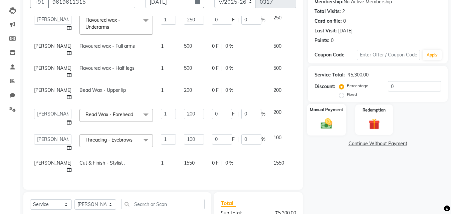 The width and height of the screenshot is (451, 214). What do you see at coordinates (107, 46) in the screenshot?
I see `span: Flavoured wax - Full arms` at bounding box center [107, 46].